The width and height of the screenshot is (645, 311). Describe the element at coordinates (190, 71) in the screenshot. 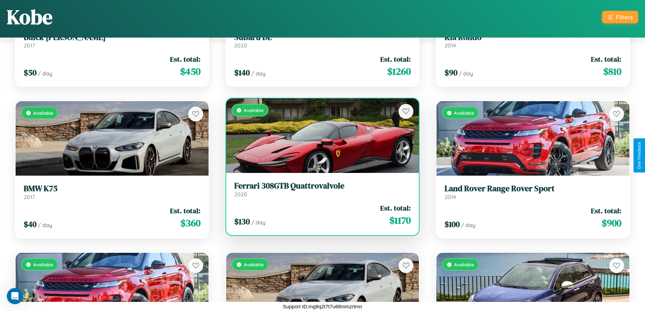

I see `span: $ 450` at that location.